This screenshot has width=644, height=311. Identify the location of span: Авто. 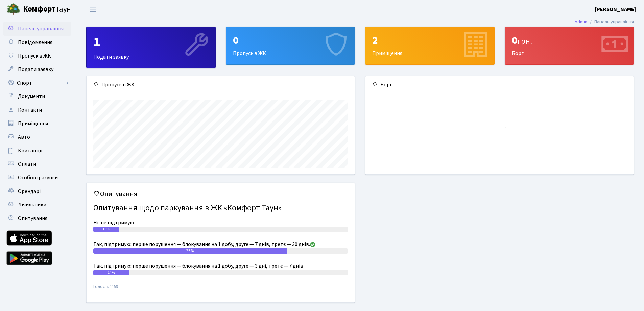
(24, 137).